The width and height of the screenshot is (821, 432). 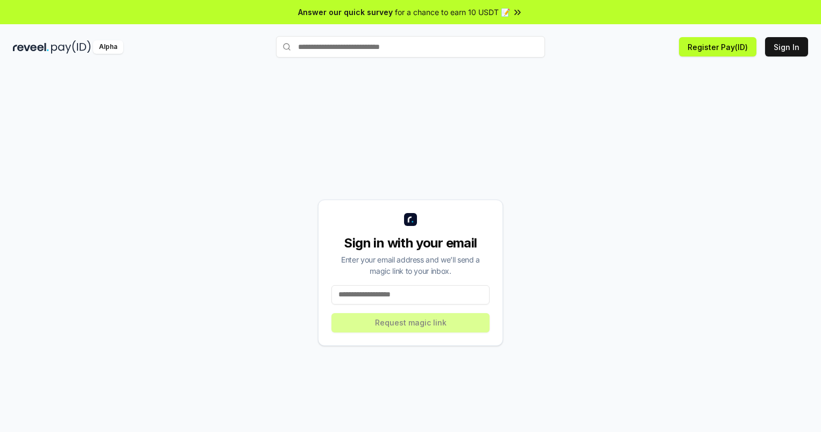 I want to click on span: for a chance to earn 10 USDT 📝, so click(x=452, y=12).